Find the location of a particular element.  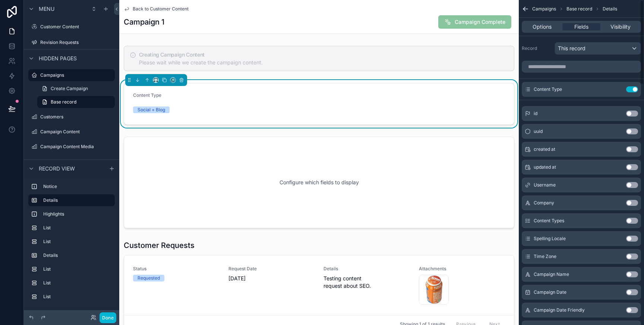

label: Record is located at coordinates (537, 48).